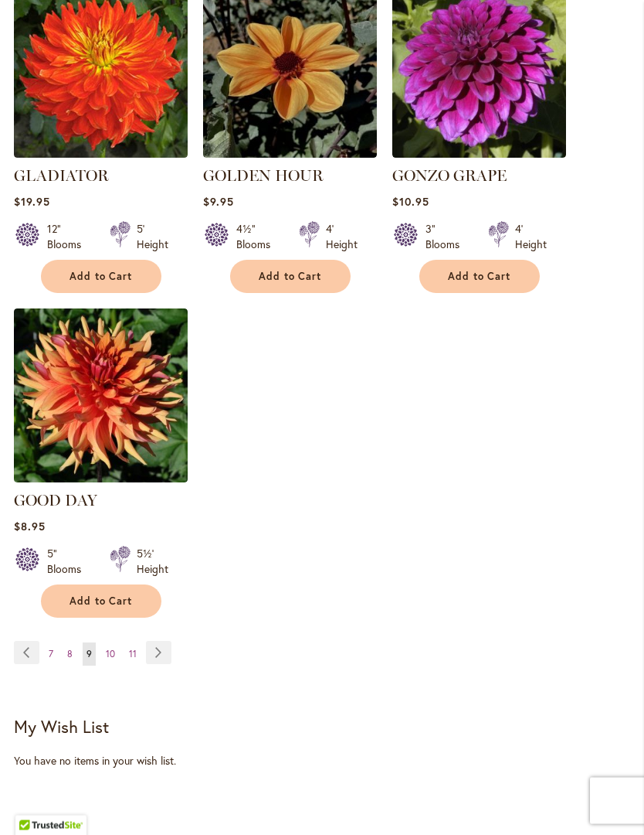 The image size is (644, 835). What do you see at coordinates (447, 237) in the screenshot?
I see `div: 3" Blooms` at bounding box center [447, 237].